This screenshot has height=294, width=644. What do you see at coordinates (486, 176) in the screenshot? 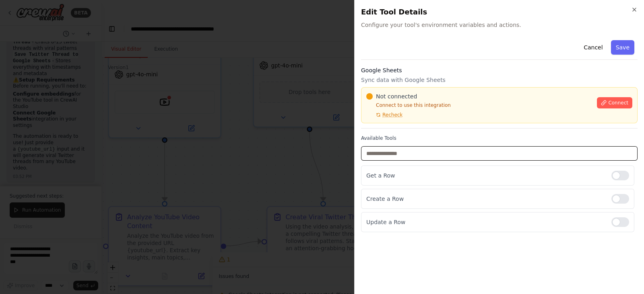
I see `p: Get a Row` at bounding box center [486, 176].